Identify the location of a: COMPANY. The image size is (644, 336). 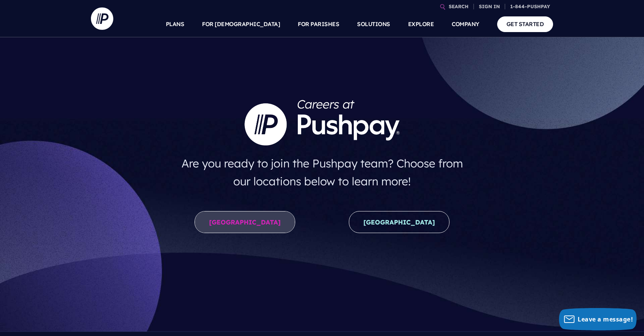
(466, 24).